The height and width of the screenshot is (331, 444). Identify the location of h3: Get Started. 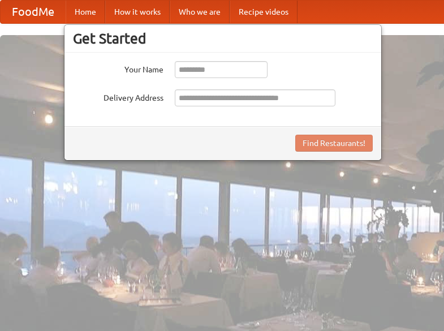
(223, 38).